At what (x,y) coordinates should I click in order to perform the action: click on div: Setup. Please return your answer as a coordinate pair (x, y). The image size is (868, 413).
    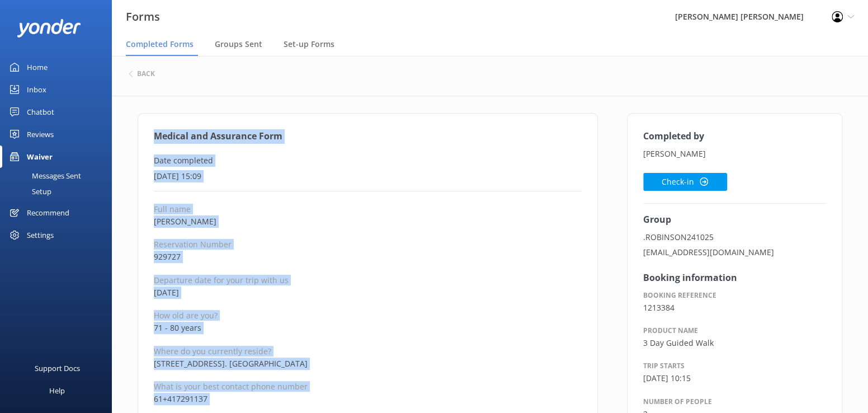
    Looking at the image, I should click on (29, 191).